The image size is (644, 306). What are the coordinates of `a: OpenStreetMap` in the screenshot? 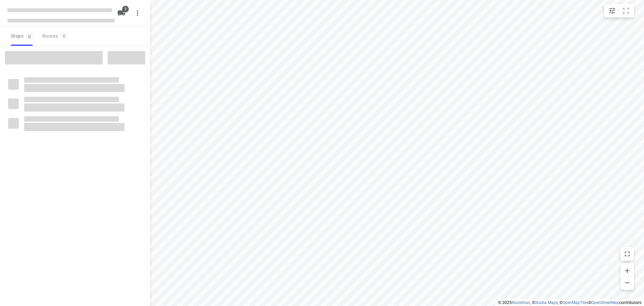 It's located at (605, 303).